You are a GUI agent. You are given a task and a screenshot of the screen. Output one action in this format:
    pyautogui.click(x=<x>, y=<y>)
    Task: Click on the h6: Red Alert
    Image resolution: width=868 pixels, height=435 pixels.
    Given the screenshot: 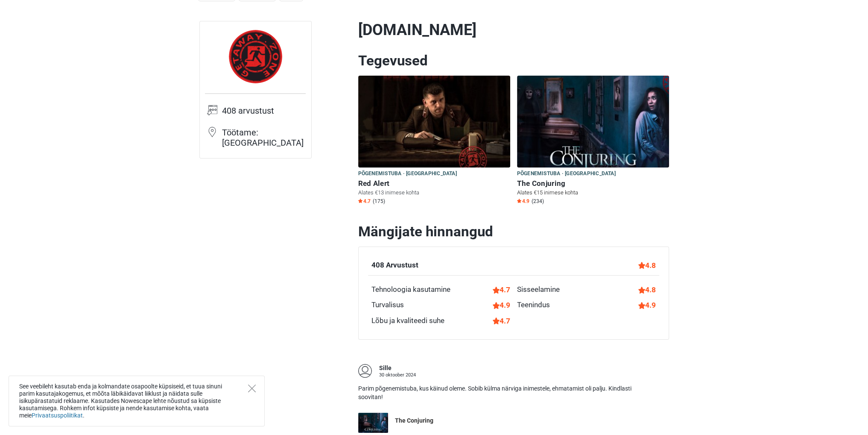 What is the action you would take?
    pyautogui.click(x=434, y=183)
    